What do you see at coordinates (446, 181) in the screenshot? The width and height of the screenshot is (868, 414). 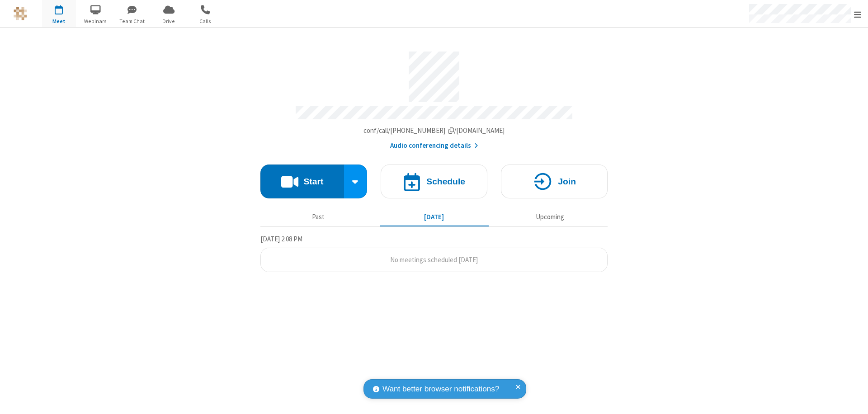 I see `h4: Schedule` at bounding box center [446, 181].